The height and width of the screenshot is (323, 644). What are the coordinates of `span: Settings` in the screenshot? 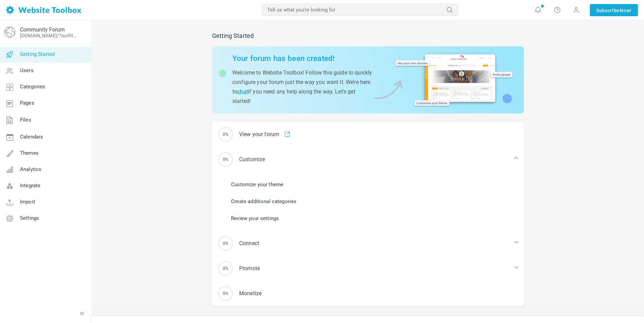 It's located at (29, 218).